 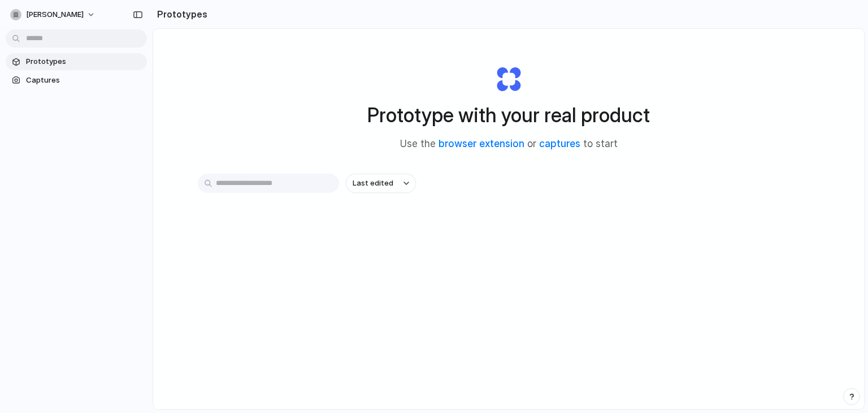 I want to click on a: browser extension, so click(x=481, y=143).